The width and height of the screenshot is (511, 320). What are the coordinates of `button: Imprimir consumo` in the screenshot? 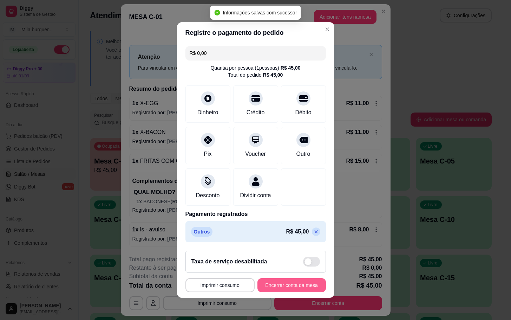 It's located at (220, 285).